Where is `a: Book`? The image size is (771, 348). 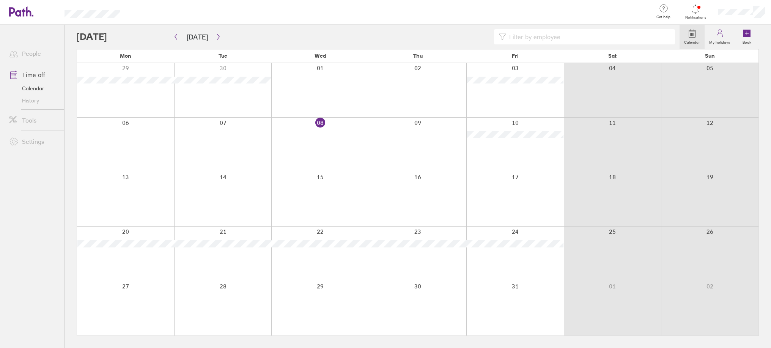 a: Book is located at coordinates (747, 37).